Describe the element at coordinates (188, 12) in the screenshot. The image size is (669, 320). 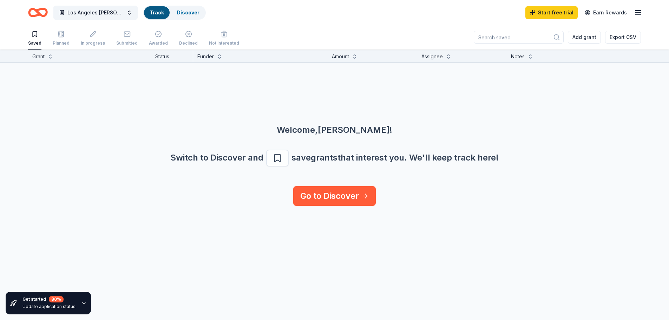
I see `a: Discover` at that location.